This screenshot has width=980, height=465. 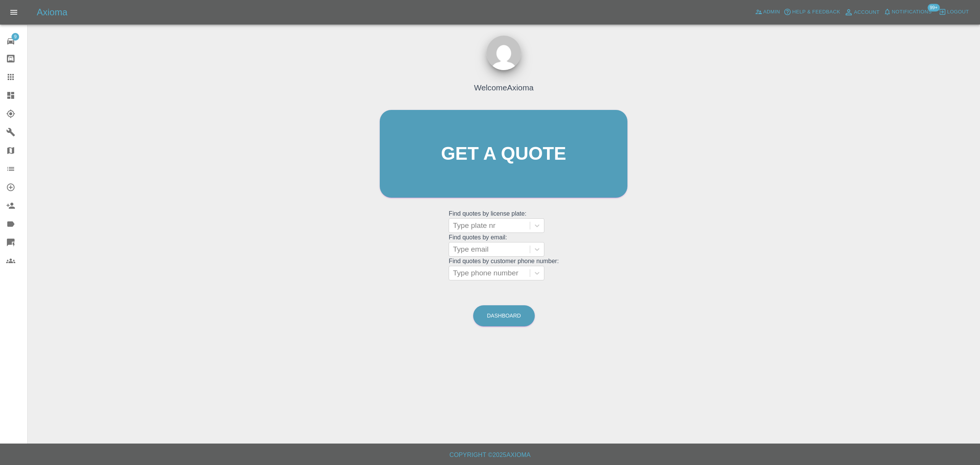 What do you see at coordinates (503, 221) in the screenshot?
I see `grid: Find quotes by license plate:` at bounding box center [503, 221].